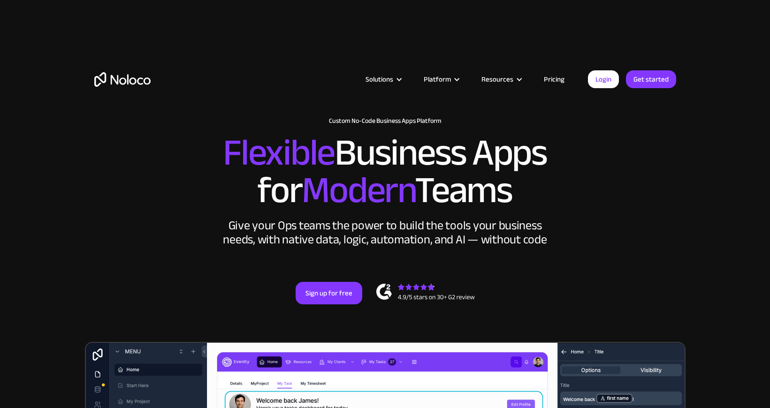 The width and height of the screenshot is (770, 408). What do you see at coordinates (554, 79) in the screenshot?
I see `a: Pricing` at bounding box center [554, 79].